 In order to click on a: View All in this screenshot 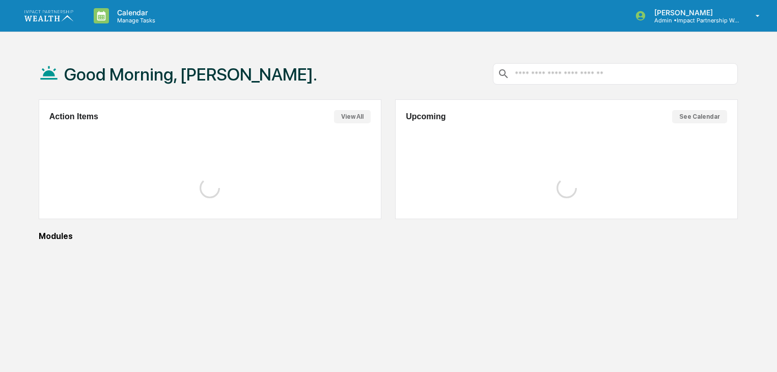, I will do `click(352, 117)`.